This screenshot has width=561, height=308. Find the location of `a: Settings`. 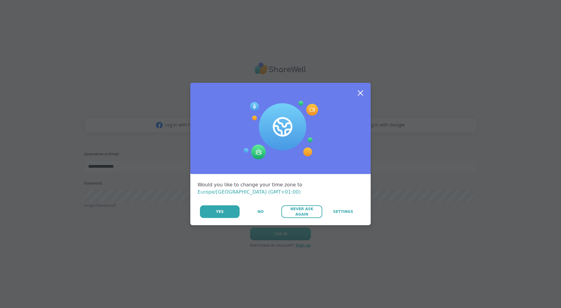

a: Settings is located at coordinates (343, 211).